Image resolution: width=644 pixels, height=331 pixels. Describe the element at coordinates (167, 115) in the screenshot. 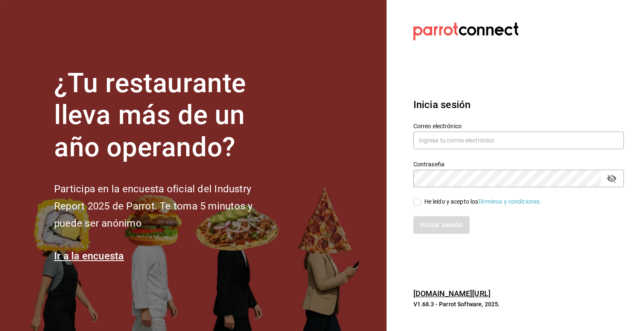

I see `h1: ¿Tu restaurante lleva más de un año operando?` at that location.